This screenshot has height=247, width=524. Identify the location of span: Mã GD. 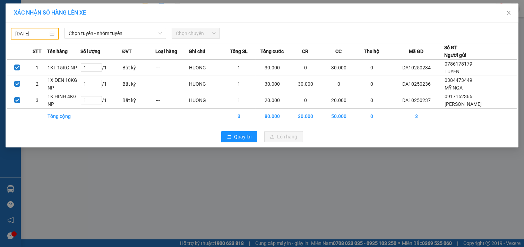
(416, 51).